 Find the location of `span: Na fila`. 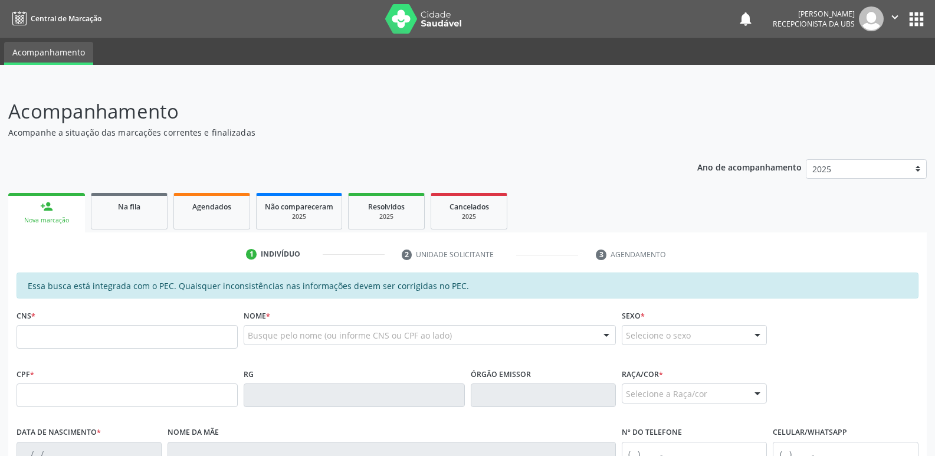

span: Na fila is located at coordinates (129, 206).